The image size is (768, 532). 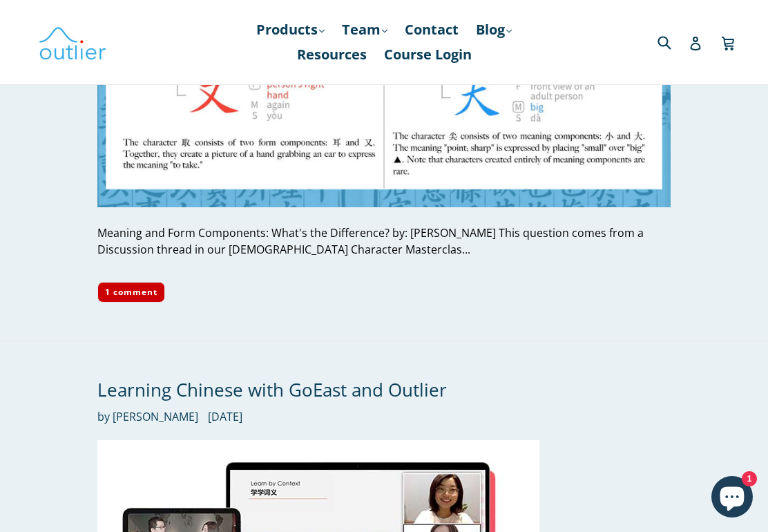 What do you see at coordinates (73, 42) in the screenshot?
I see `img: Outlier Linguistics` at bounding box center [73, 42].